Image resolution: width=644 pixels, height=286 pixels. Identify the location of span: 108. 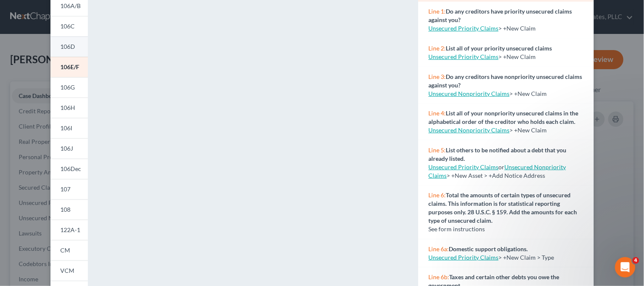
(66, 209).